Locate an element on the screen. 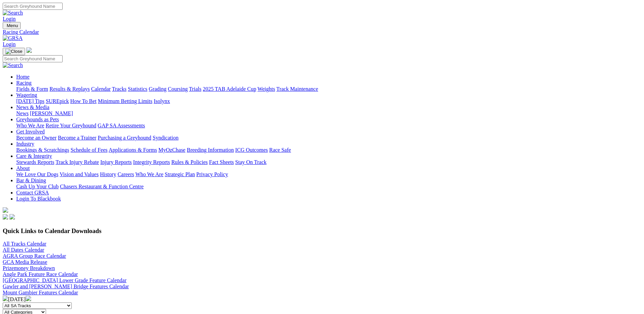 The image size is (644, 314). div: News & Media is located at coordinates (329, 113).